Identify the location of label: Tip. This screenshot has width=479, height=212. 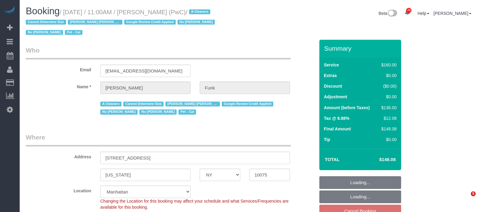
(327, 139).